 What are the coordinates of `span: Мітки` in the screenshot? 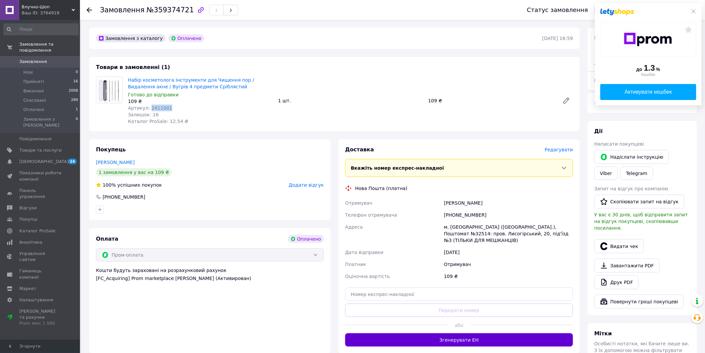 It's located at (603, 333).